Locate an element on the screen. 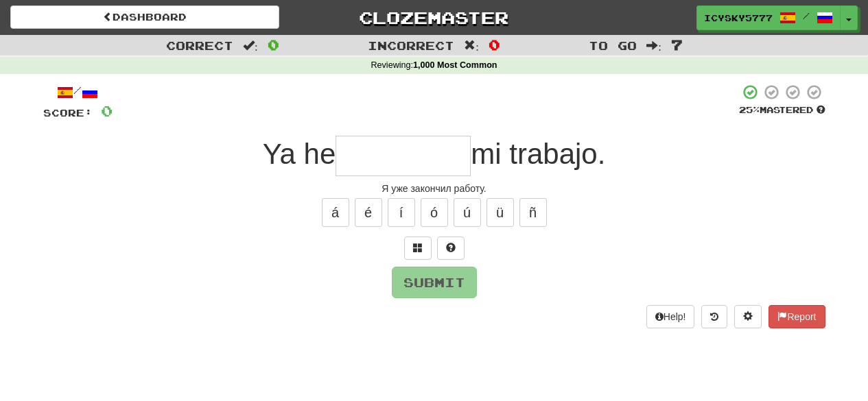 The image size is (868, 401). button: ñ is located at coordinates (533, 213).